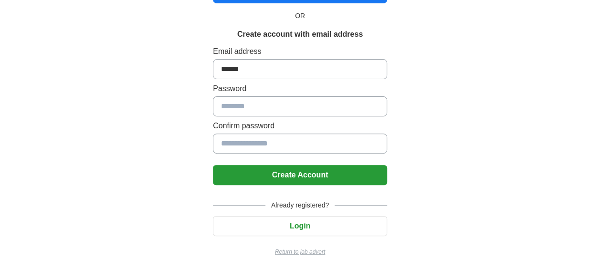 Image resolution: width=600 pixels, height=269 pixels. I want to click on span: Already registered?, so click(300, 205).